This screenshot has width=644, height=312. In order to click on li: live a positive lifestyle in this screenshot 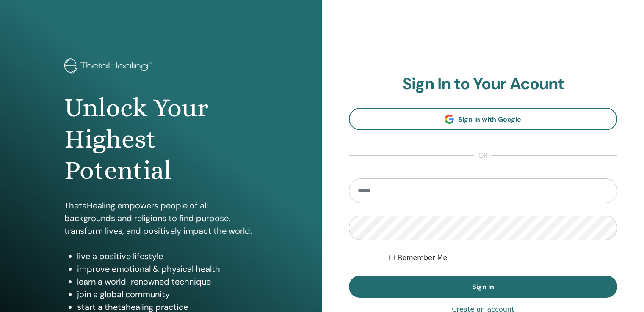, I will do `click(167, 256)`.